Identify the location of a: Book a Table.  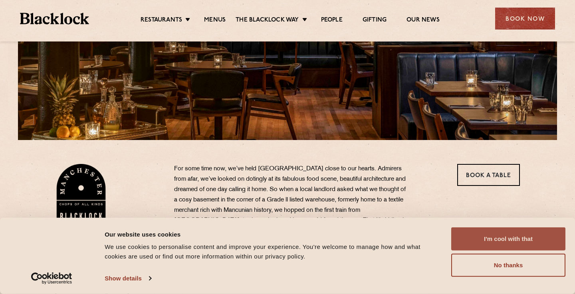
(488, 175).